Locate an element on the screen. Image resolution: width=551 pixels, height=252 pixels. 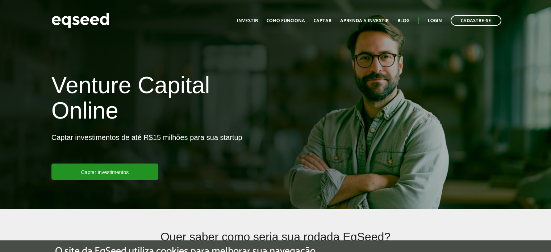
h1: Venture Capital Online is located at coordinates (161, 100).